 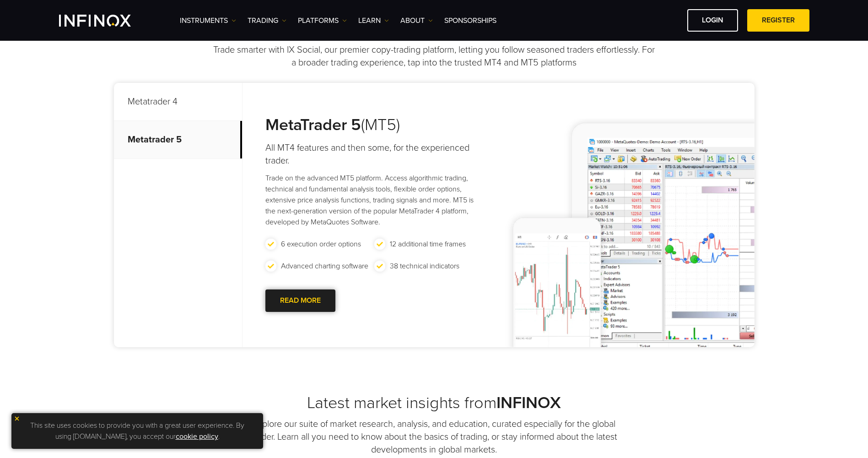 What do you see at coordinates (374, 21) in the screenshot?
I see `a: Learn` at bounding box center [374, 21].